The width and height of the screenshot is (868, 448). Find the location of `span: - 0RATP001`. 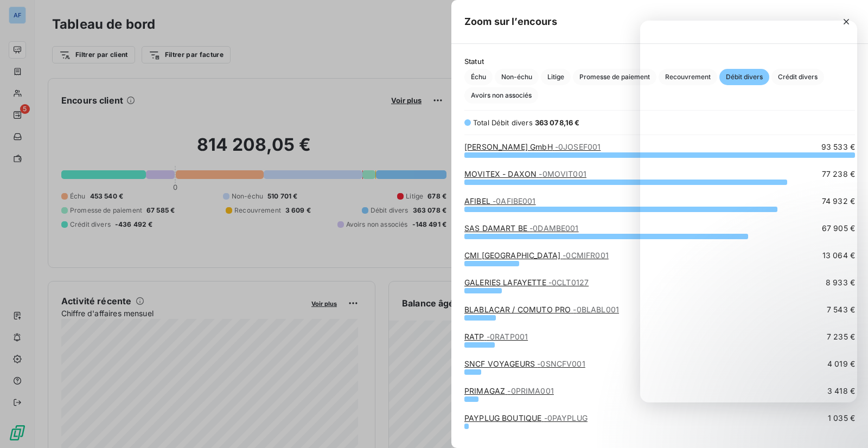

span: - 0RATP001 is located at coordinates (507, 336).